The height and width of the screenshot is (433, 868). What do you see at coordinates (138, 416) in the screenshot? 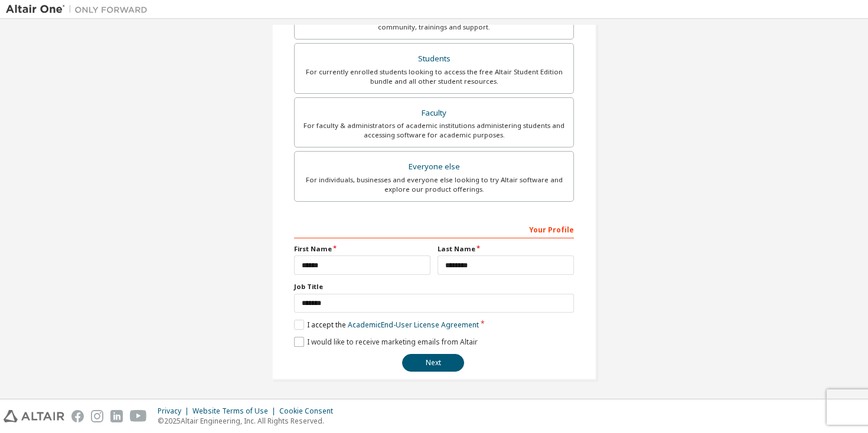
I see `img: youtube.svg` at bounding box center [138, 416].